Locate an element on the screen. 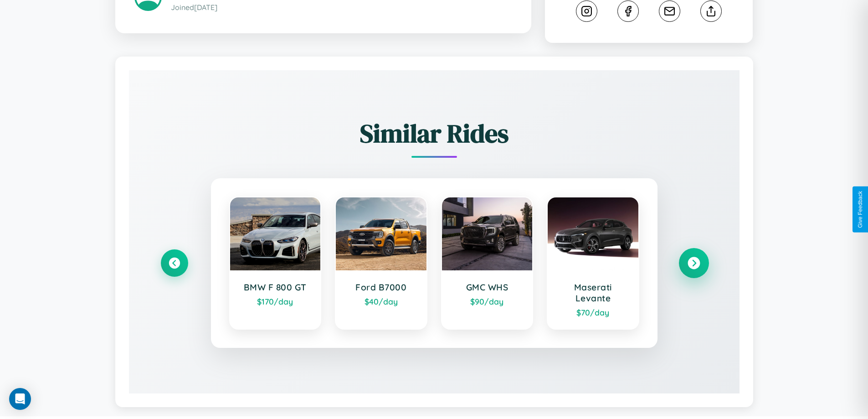 The height and width of the screenshot is (419, 868). div: $ 170 /day is located at coordinates (276, 301).